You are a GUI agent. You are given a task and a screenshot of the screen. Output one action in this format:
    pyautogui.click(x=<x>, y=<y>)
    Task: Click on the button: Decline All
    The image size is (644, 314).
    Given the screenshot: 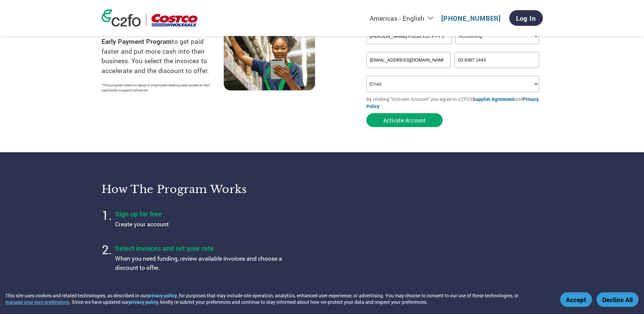 What is the action you would take?
    pyautogui.click(x=618, y=299)
    